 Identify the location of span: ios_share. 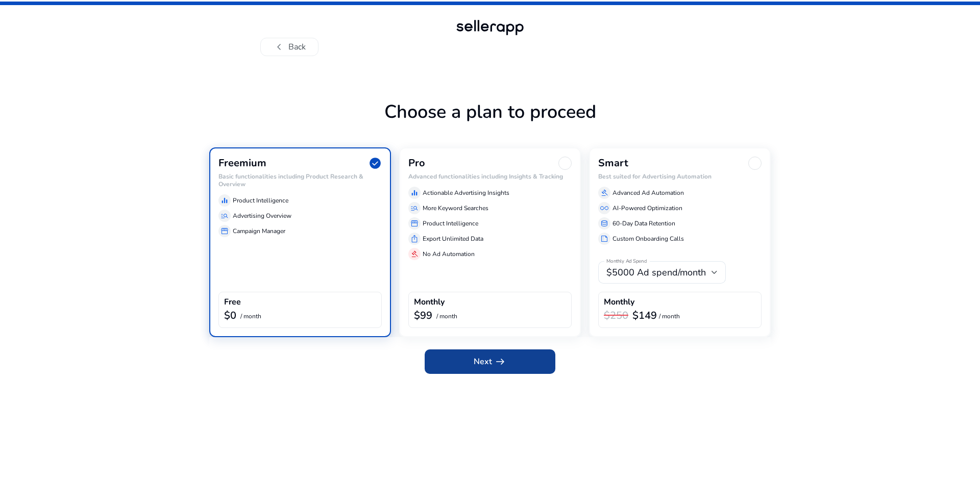
(414, 239).